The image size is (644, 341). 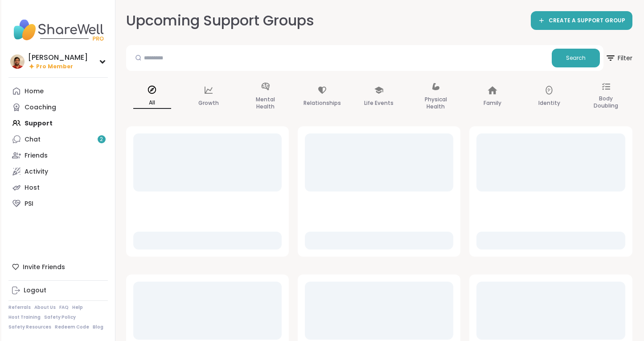 What do you see at coordinates (379, 103) in the screenshot?
I see `p: Life Events` at bounding box center [379, 103].